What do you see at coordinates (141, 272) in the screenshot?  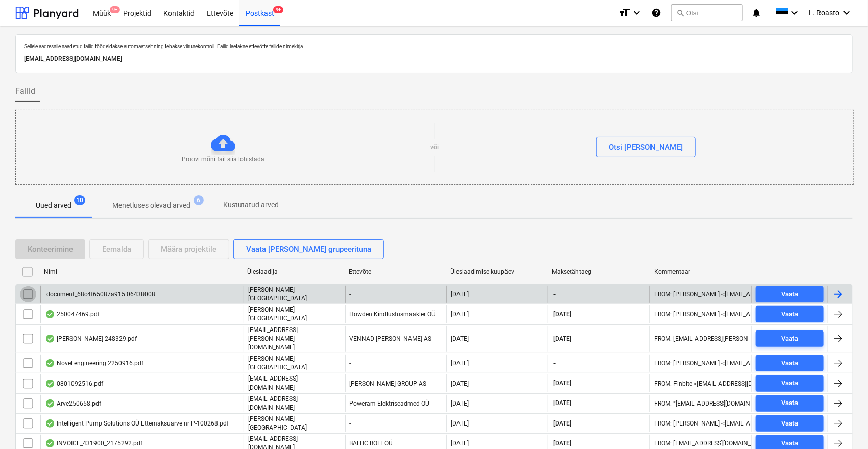 I see `div: Nimi` at bounding box center [141, 272].